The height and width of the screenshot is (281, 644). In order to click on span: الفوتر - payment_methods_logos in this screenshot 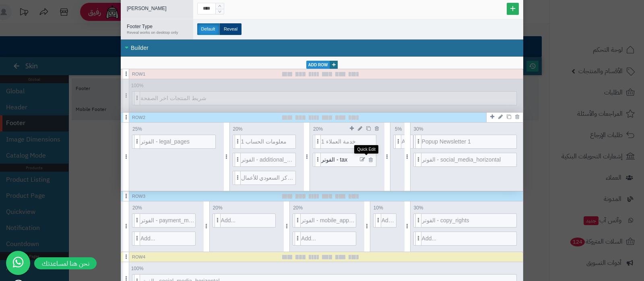, I will do `click(168, 220)`.